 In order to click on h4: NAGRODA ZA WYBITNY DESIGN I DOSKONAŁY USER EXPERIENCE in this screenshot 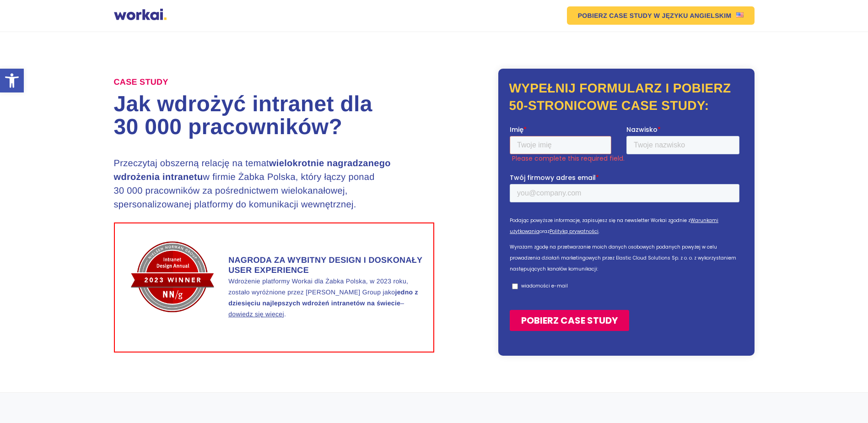, I will do `click(326, 265)`.